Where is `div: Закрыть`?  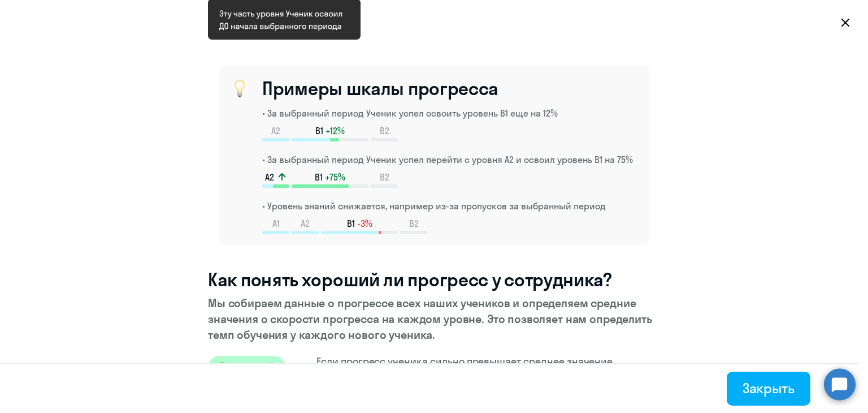
div: Закрыть is located at coordinates (769, 388).